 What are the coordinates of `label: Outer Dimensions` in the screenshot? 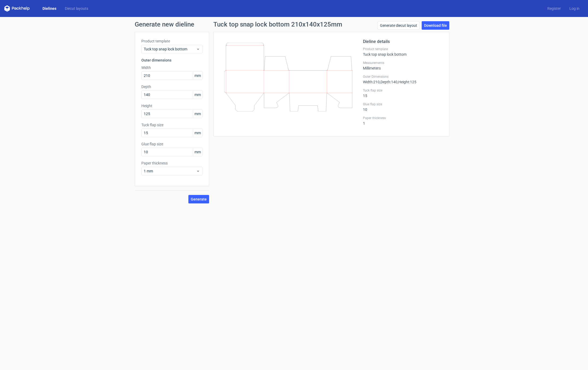 It's located at (403, 77).